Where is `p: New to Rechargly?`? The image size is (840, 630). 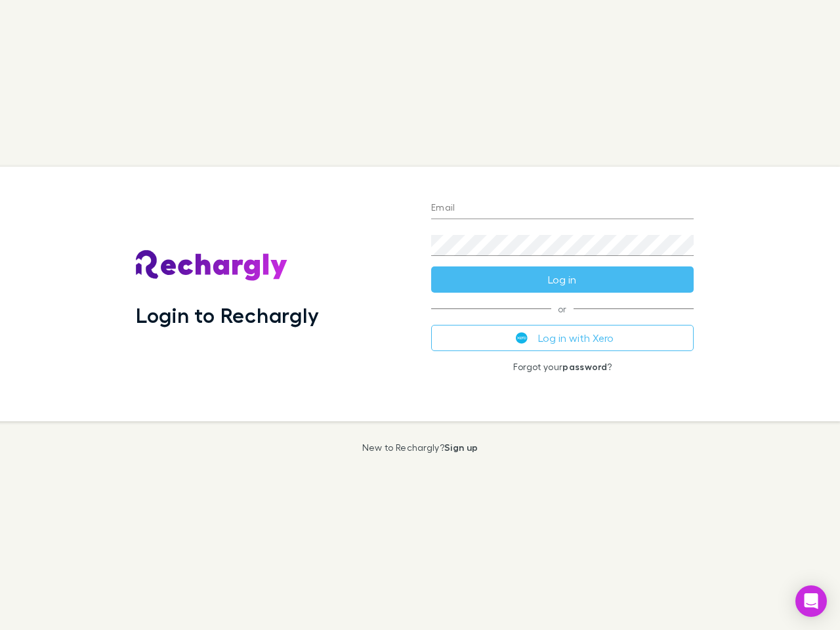 p: New to Rechargly? is located at coordinates (420, 447).